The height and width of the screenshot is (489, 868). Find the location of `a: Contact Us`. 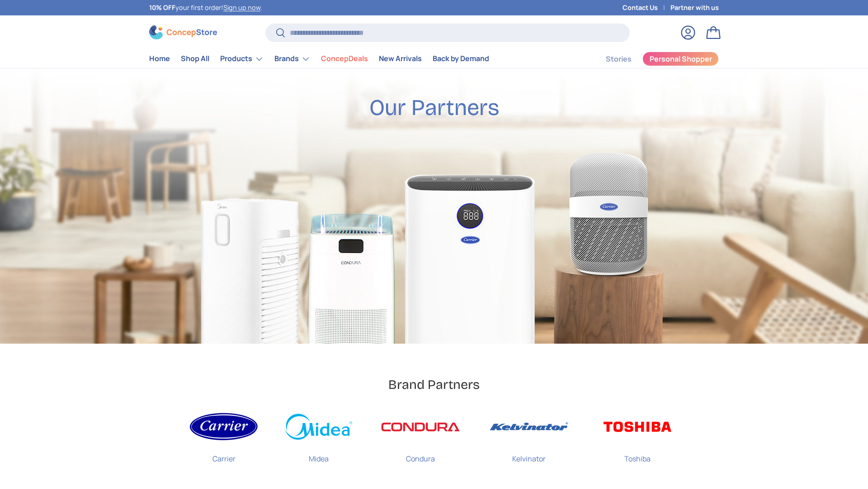

a: Contact Us is located at coordinates (647, 7).